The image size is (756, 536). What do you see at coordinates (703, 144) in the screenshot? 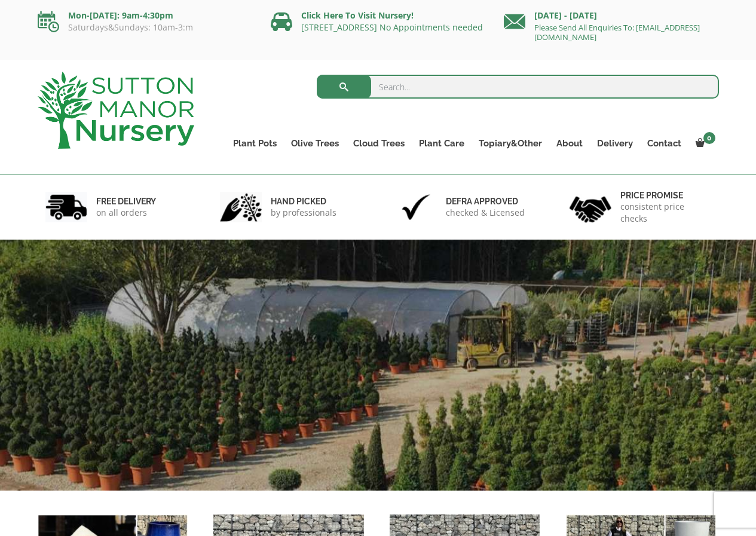
I see `a: 0` at bounding box center [703, 144].